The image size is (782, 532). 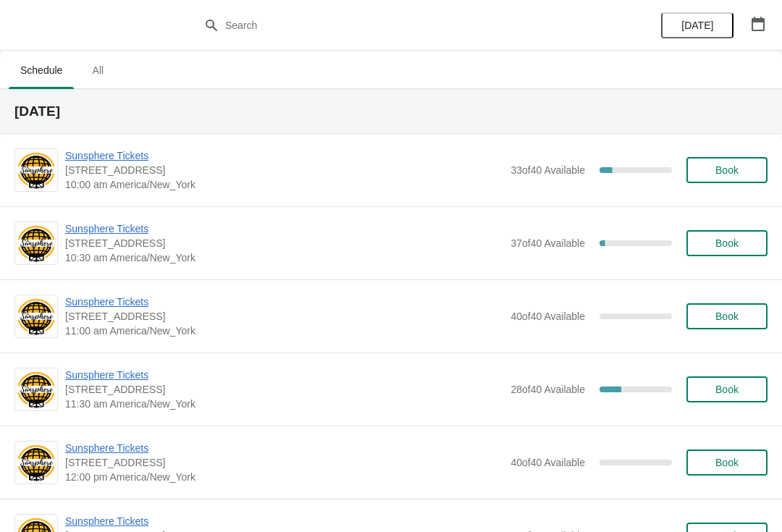 What do you see at coordinates (548, 170) in the screenshot?
I see `span: 33 of 40 Available` at bounding box center [548, 170].